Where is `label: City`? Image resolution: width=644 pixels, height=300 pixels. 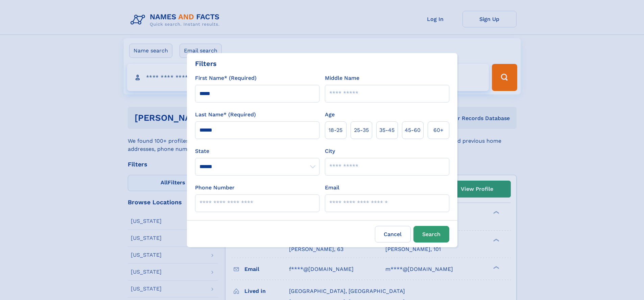 label: City is located at coordinates (330, 151).